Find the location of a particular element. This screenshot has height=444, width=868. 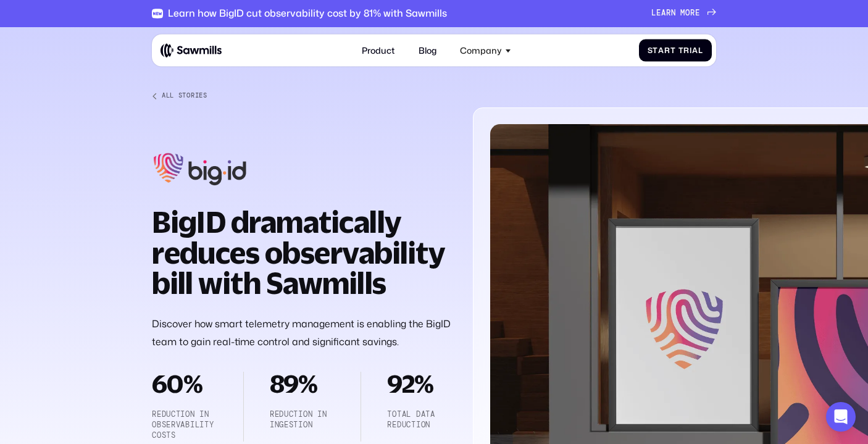

p: Discover how smart telemetry management is enabling the BigID team to gain real-time control and ... is located at coordinates (302, 332).